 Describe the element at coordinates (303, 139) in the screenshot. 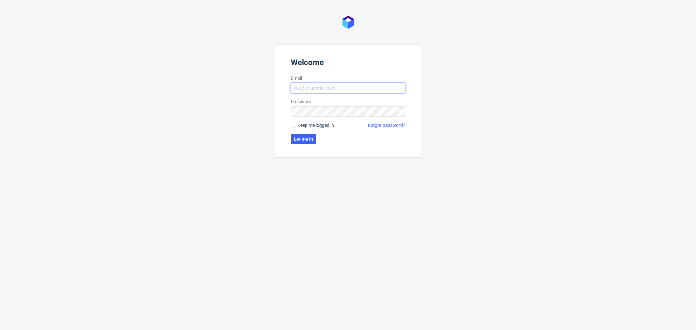

I see `span: Let me in` at that location.